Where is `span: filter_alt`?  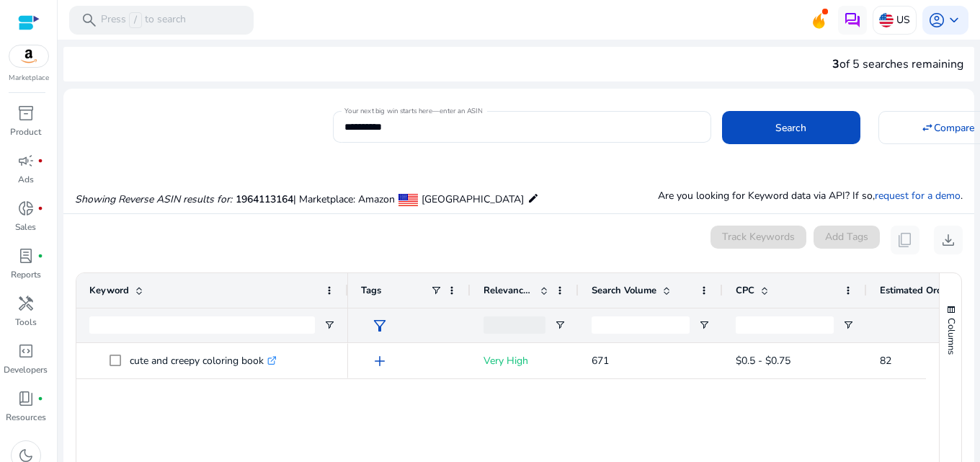 span: filter_alt is located at coordinates (380, 325).